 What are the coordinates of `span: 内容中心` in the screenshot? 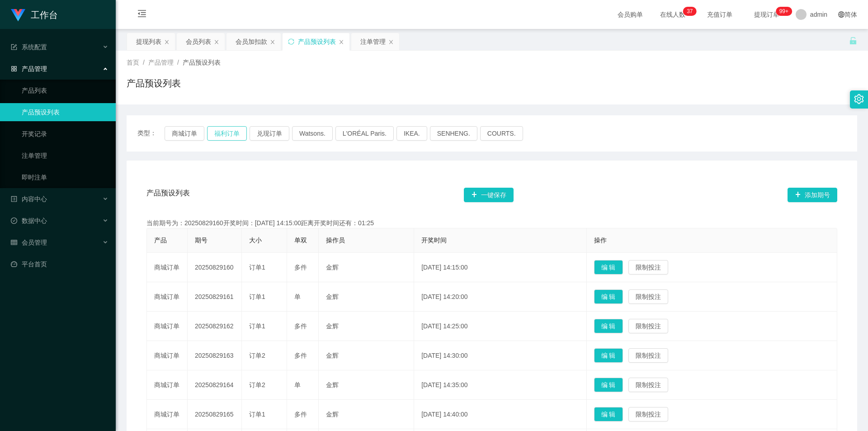 It's located at (29, 199).